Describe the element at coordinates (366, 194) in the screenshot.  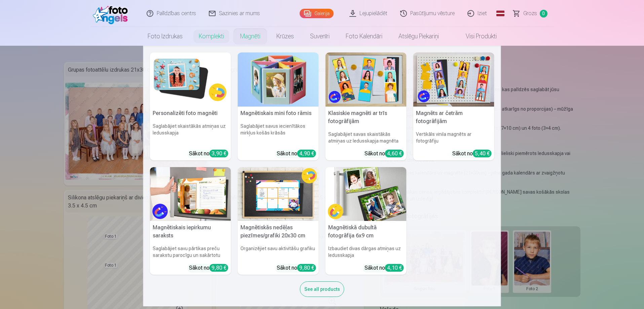
I see `img: Magnētiskā dubultā fotogrāfija 6x9 cm` at that location.